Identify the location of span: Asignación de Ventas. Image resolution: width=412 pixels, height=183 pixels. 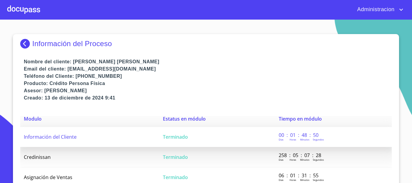
(48, 177).